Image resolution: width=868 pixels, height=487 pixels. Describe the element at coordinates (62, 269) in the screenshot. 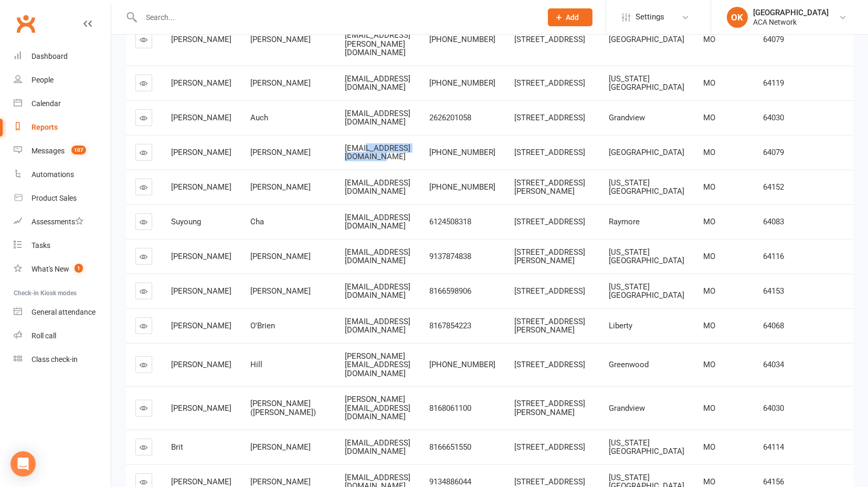

I see `a: What's New1` at that location.